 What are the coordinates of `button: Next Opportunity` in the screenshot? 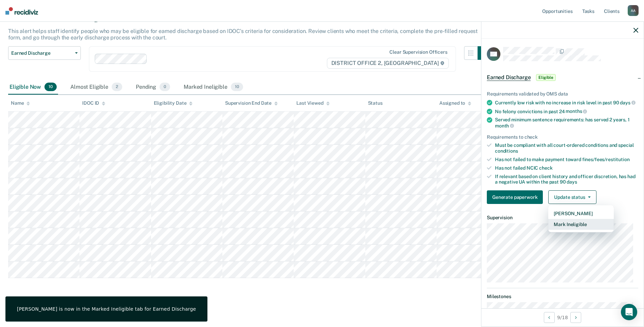 It's located at (576, 317).